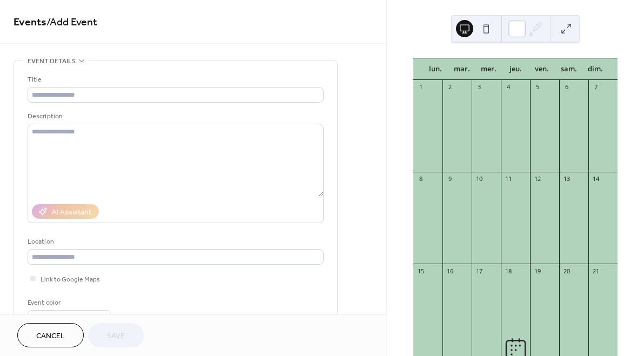  Describe the element at coordinates (50, 335) in the screenshot. I see `button: Cancel` at that location.